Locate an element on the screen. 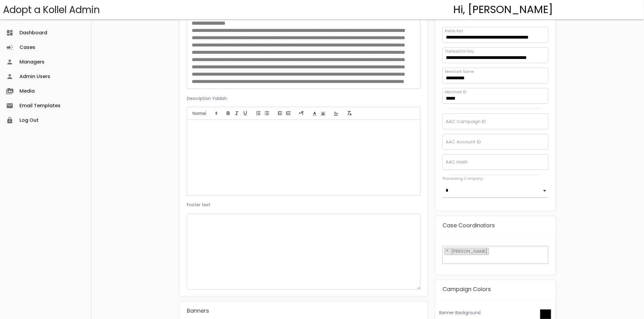 Image resolution: width=644 pixels, height=319 pixels. i: dashboard is located at coordinates (10, 33).